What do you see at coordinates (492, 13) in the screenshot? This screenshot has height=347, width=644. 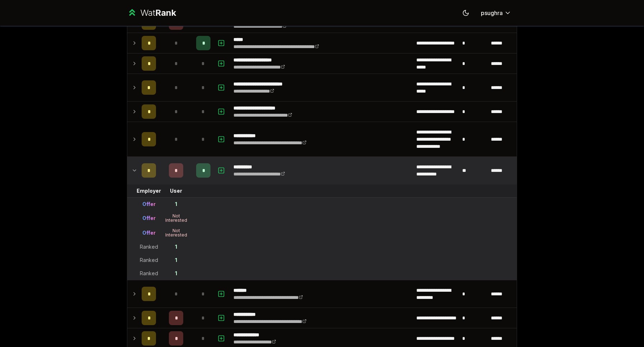 I see `span: psughra` at bounding box center [492, 13].